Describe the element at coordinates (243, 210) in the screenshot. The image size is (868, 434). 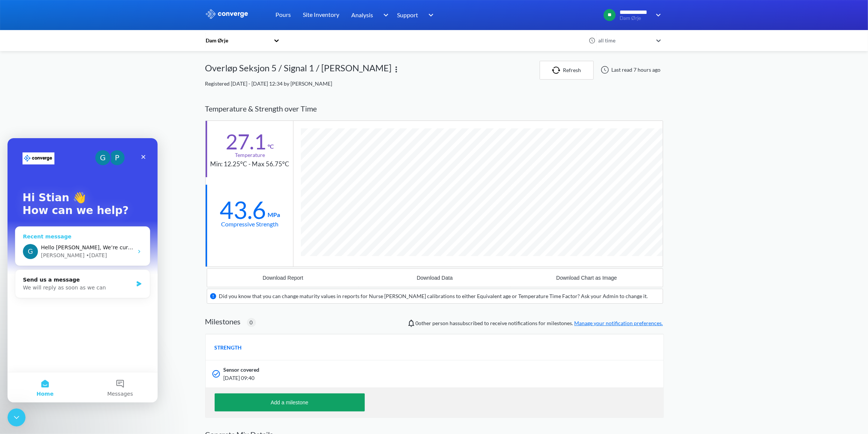
I see `div: 43.6` at that location.